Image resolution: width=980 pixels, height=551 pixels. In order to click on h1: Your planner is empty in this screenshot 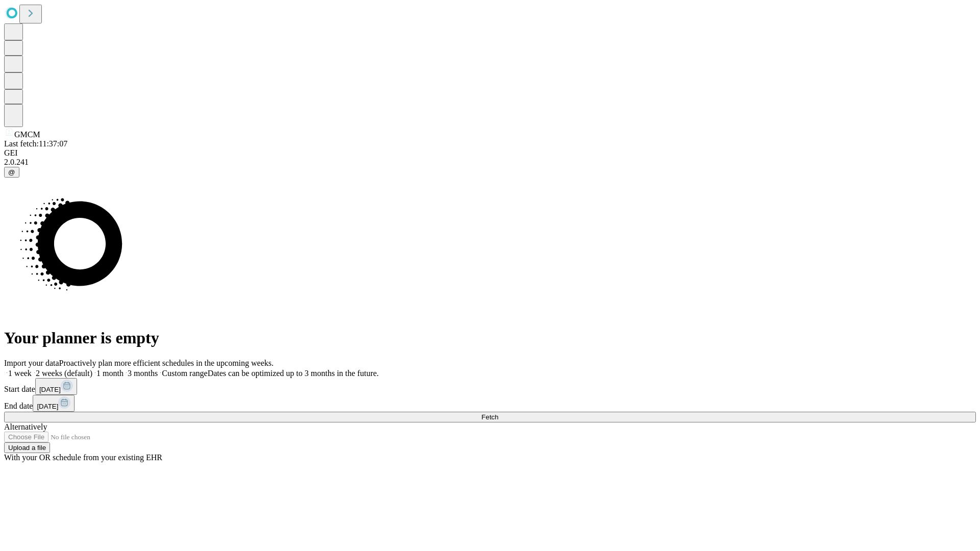, I will do `click(490, 338)`.